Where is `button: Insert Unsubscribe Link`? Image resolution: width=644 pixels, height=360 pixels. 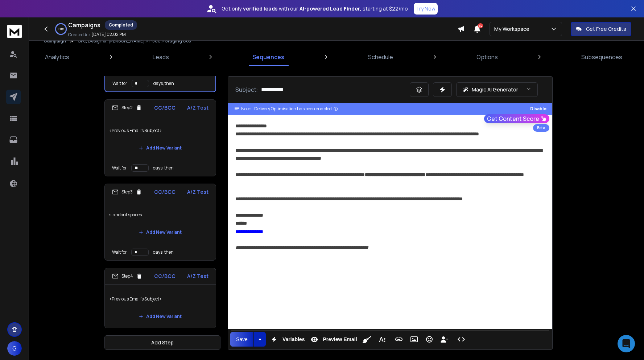 button: Insert Unsubscribe Link is located at coordinates (444, 339).